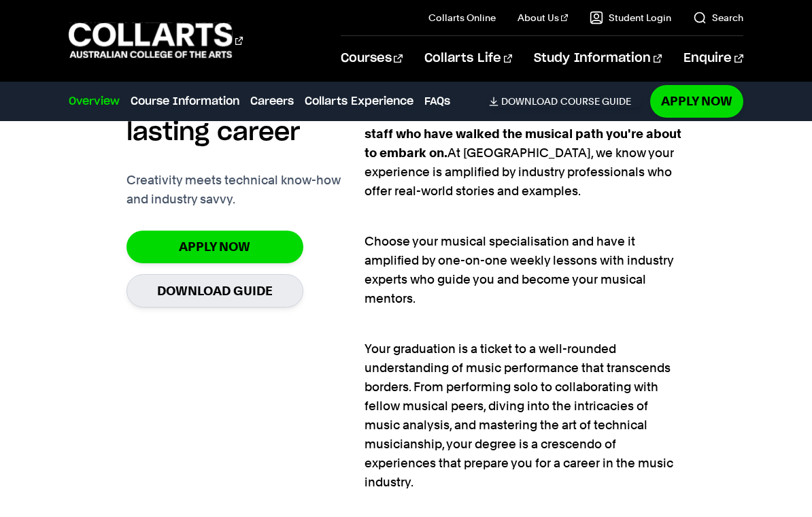 Image resolution: width=812 pixels, height=517 pixels. What do you see at coordinates (529, 102) in the screenshot?
I see `span: Download` at bounding box center [529, 102].